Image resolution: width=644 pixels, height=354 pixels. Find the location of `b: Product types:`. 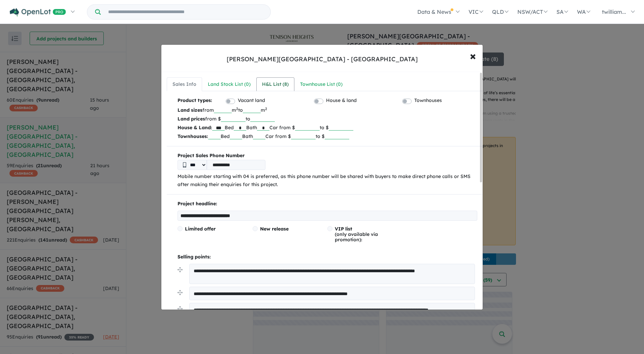

b: Product types: is located at coordinates (195, 101).